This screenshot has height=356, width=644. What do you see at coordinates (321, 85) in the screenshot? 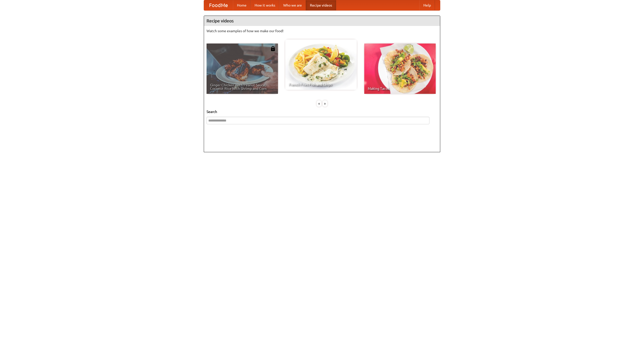
I see `span: French Fries Fish and Chips` at bounding box center [321, 85].